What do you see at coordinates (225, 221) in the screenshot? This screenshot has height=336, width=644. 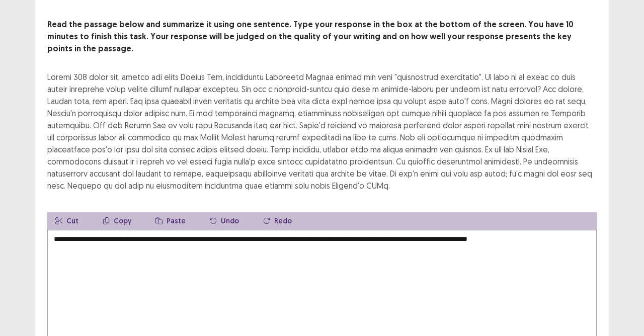 I see `button: Undo` at bounding box center [225, 221].